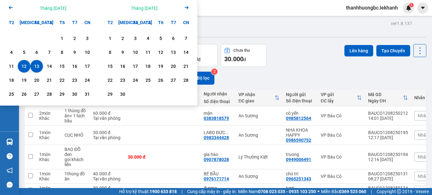  What do you see at coordinates (62, 66) in the screenshot?
I see `div: Choose Thứ Sáu, tháng 08 15 2025. It's available.` at bounding box center [62, 66].